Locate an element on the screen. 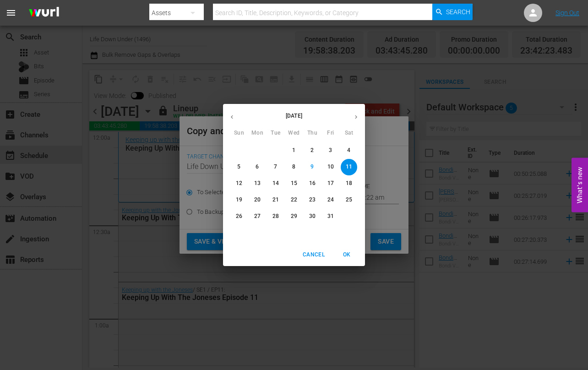  p: 29 is located at coordinates (294, 216).